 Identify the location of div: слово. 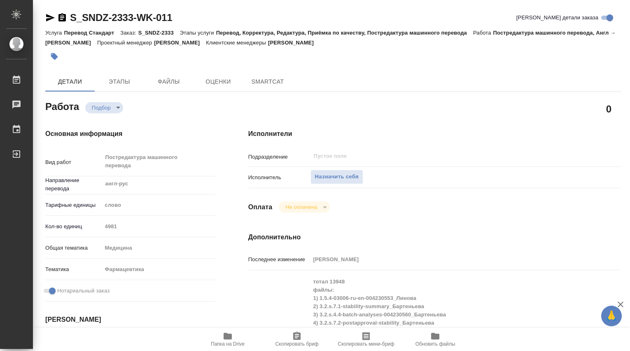
(159, 205).